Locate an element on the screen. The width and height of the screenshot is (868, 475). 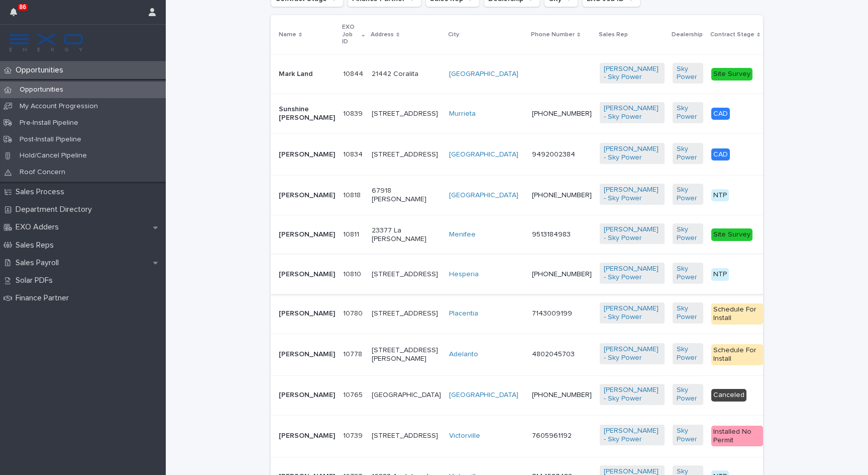
p: EXO Job ID is located at coordinates (350, 34).